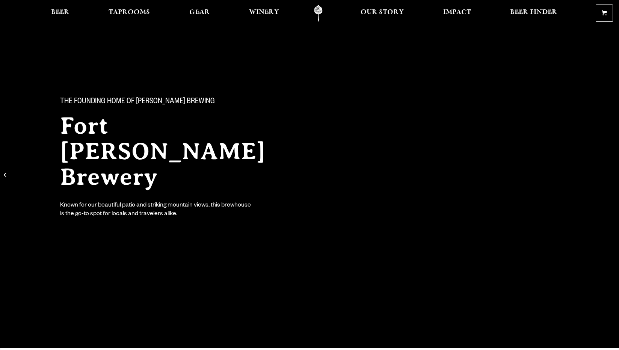 The height and width of the screenshot is (350, 619). What do you see at coordinates (200, 12) in the screenshot?
I see `span: Gear` at bounding box center [200, 12].